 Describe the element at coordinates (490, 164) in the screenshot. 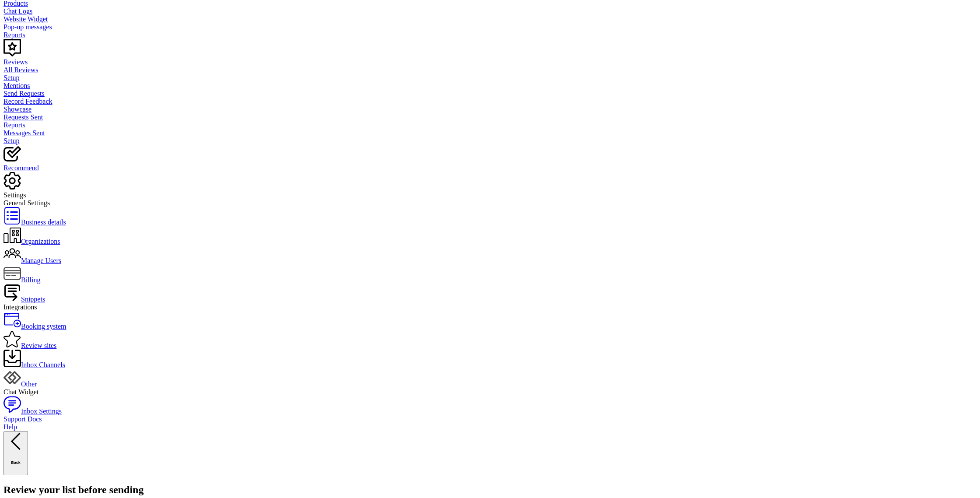

I see `a: Recommend` at that location.